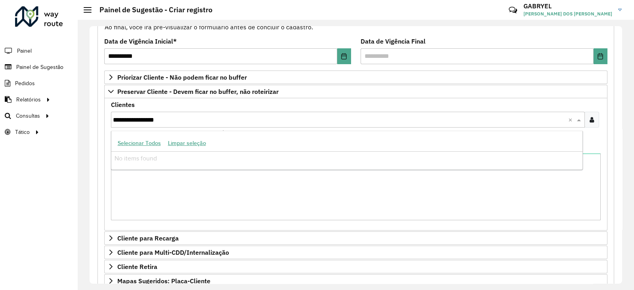  What do you see at coordinates (137, 267) in the screenshot?
I see `span: Cliente Retira` at bounding box center [137, 267].